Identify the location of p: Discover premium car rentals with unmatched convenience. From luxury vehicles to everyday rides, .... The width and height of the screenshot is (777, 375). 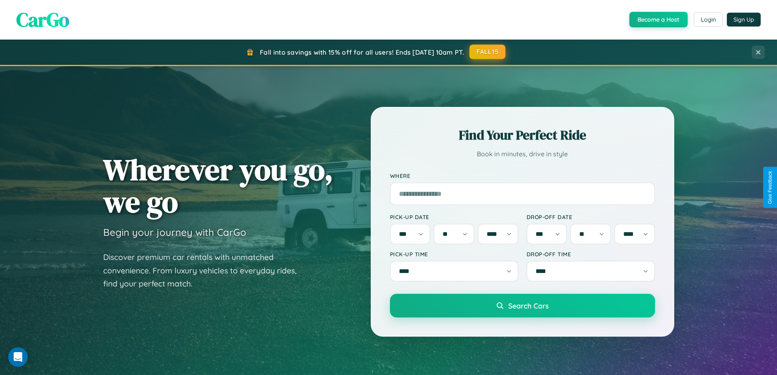
(205, 271).